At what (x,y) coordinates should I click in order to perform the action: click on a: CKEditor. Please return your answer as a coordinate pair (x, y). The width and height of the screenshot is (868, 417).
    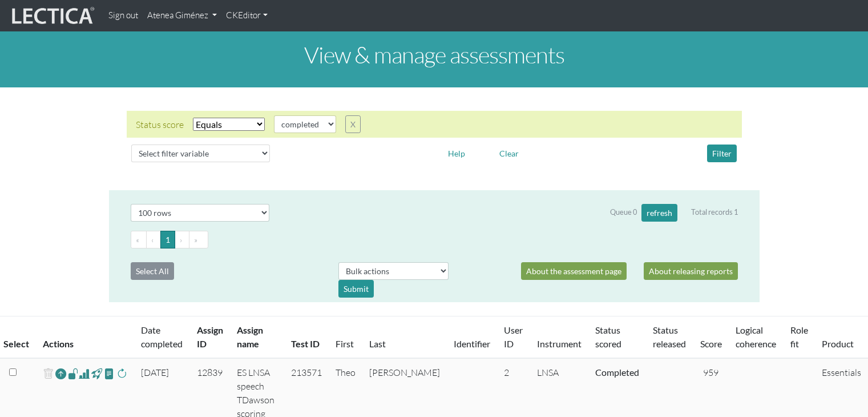
    Looking at the image, I should click on (246, 15).